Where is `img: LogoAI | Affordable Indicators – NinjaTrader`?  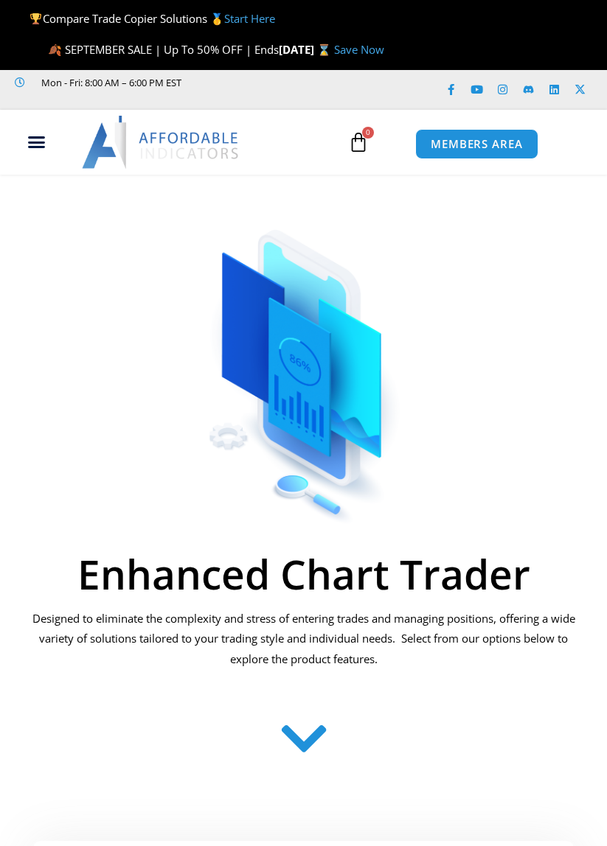
img: LogoAI | Affordable Indicators – NinjaTrader is located at coordinates (161, 142).